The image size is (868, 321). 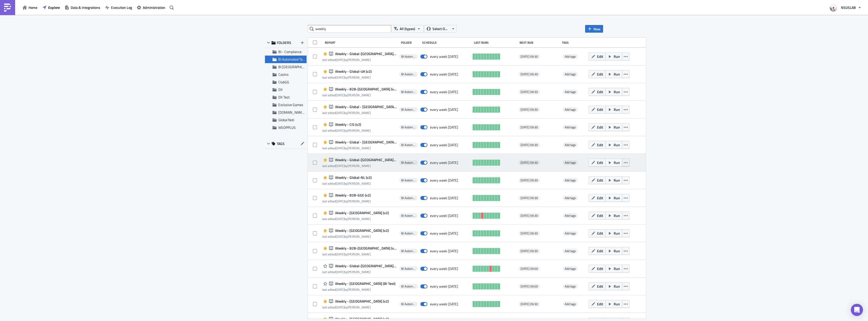 What do you see at coordinates (284, 43) in the screenshot?
I see `span: FOLDERS` at bounding box center [284, 43].